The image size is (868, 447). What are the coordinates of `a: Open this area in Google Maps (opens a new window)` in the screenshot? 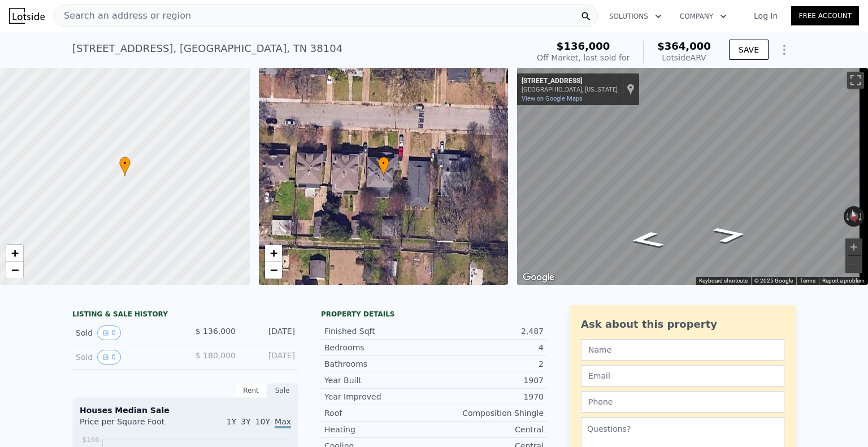 It's located at (539, 277).